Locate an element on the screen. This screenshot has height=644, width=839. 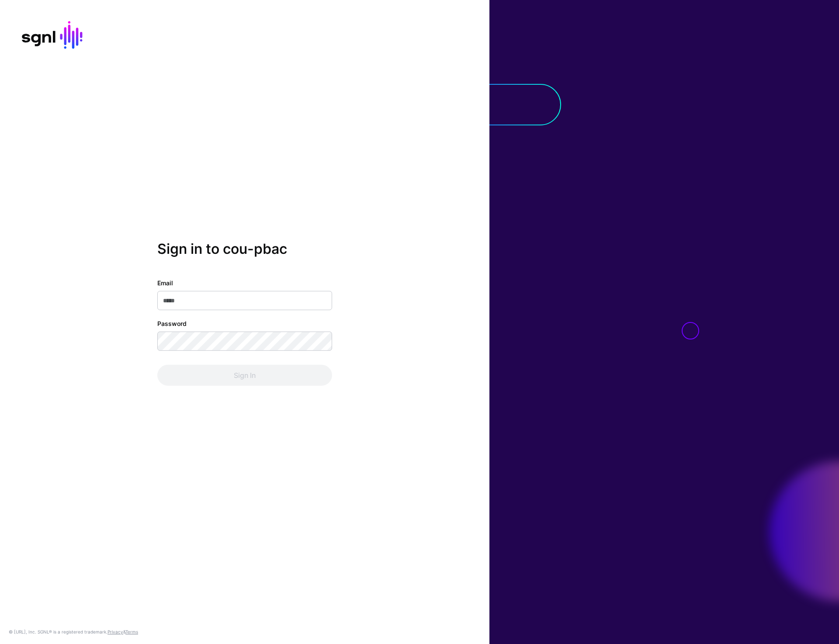
label: Email is located at coordinates (165, 283).